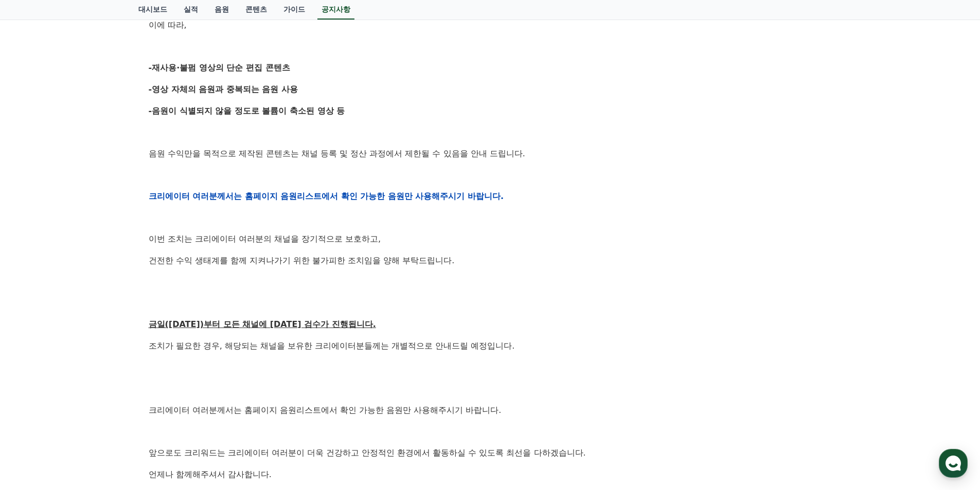 This screenshot has height=490, width=980. Describe the element at coordinates (247, 110) in the screenshot. I see `strong: -음원이 식별되지 않을 정도로 볼륨이 축소된 영상 등` at that location.